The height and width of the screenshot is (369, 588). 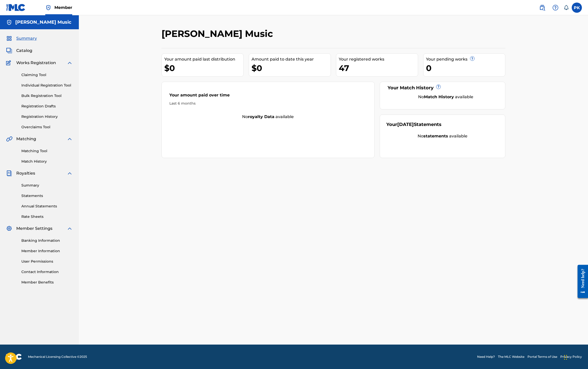 What do you see at coordinates (24, 50) in the screenshot?
I see `span: Catalog` at bounding box center [24, 50].